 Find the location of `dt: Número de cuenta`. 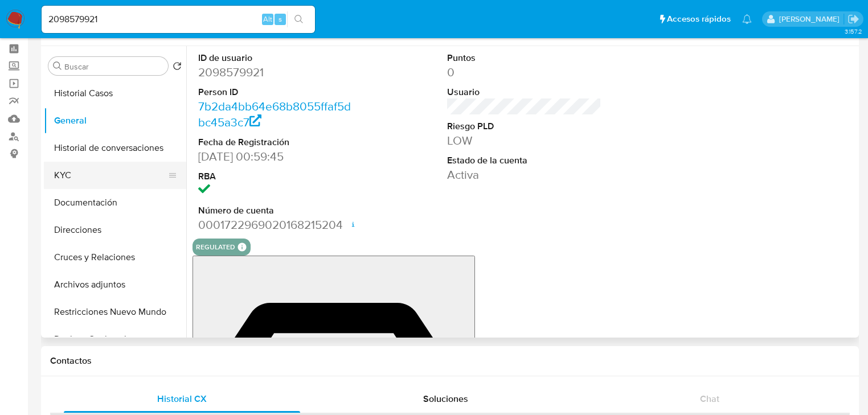

dt: Número de cuenta is located at coordinates (275, 211).